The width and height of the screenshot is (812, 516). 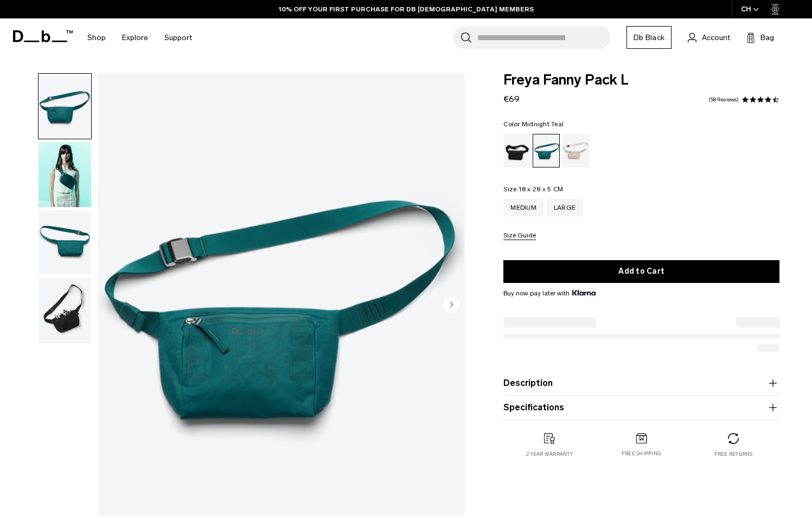 I want to click on button: Size Guide, so click(x=520, y=236).